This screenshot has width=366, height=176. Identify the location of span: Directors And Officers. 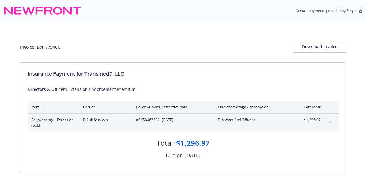
(253, 120).